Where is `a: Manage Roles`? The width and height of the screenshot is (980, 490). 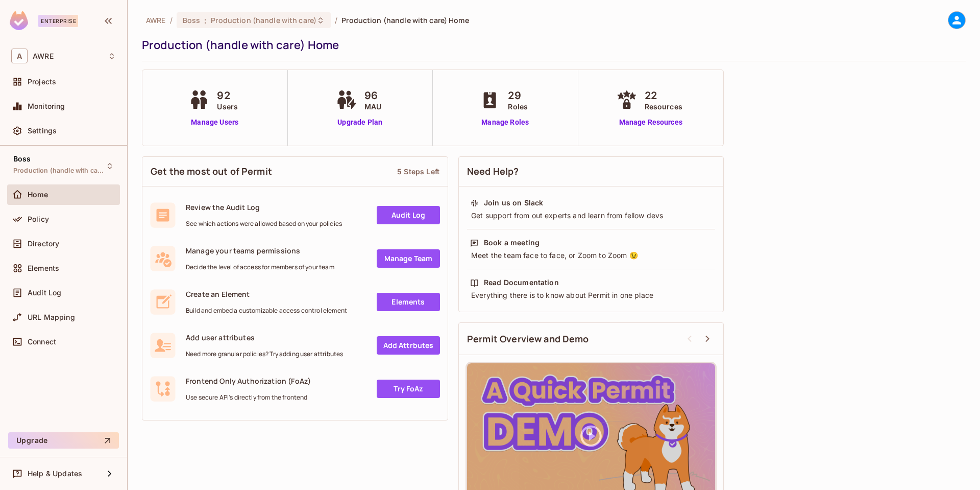 a: Manage Roles is located at coordinates (505, 122).